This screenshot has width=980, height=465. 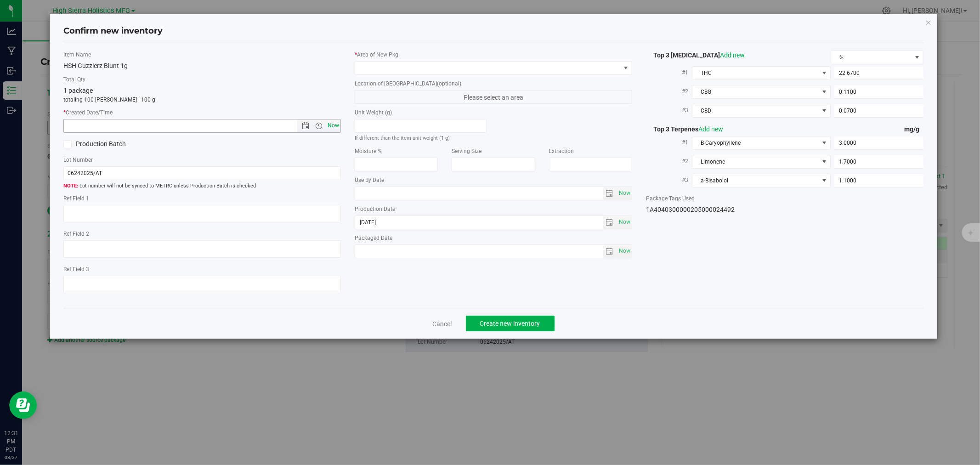 I want to click on label: Use By Date, so click(x=493, y=180).